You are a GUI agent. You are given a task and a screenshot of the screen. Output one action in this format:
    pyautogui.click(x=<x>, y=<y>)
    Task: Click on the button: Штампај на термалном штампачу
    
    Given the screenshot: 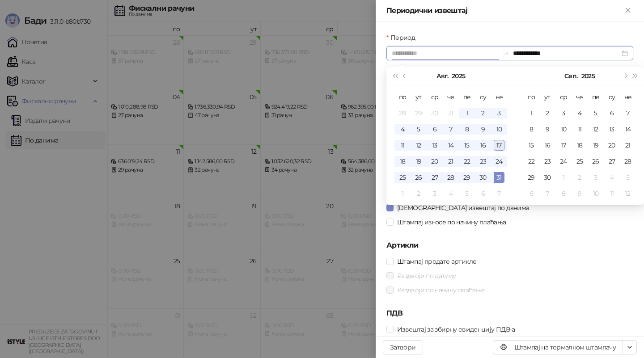 What is the action you would take?
    pyautogui.click(x=558, y=348)
    